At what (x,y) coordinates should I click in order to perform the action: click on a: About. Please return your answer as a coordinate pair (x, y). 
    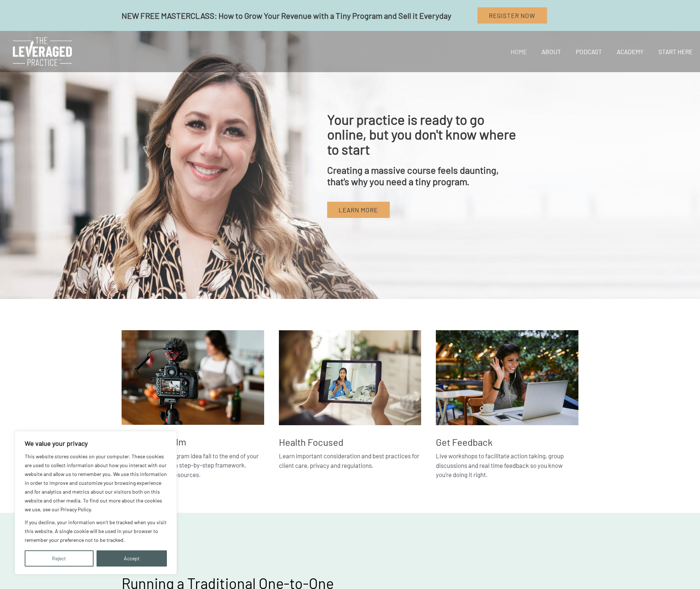
    Looking at the image, I should click on (551, 52).